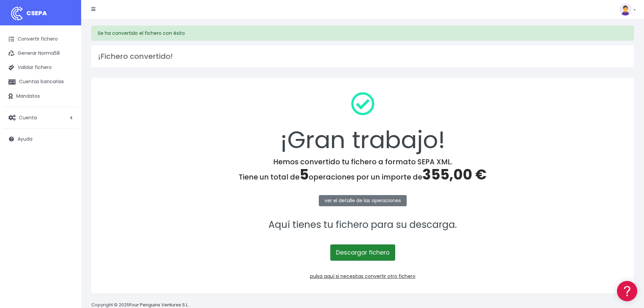  I want to click on h4: Hemos convertido tu fichero a formato SEPA XML. Tiene un total de operaciones por un importe de, so click(362, 170).